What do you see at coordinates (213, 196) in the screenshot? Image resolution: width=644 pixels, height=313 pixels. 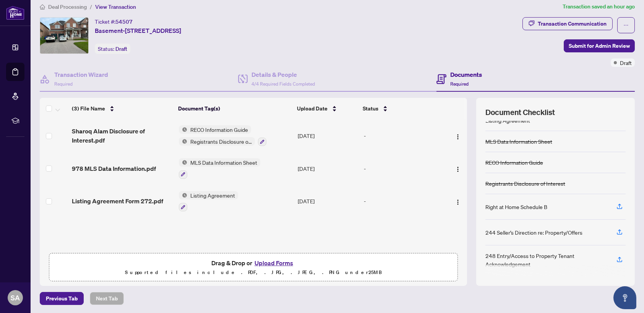 I see `span: Listing Agreement` at bounding box center [213, 196].